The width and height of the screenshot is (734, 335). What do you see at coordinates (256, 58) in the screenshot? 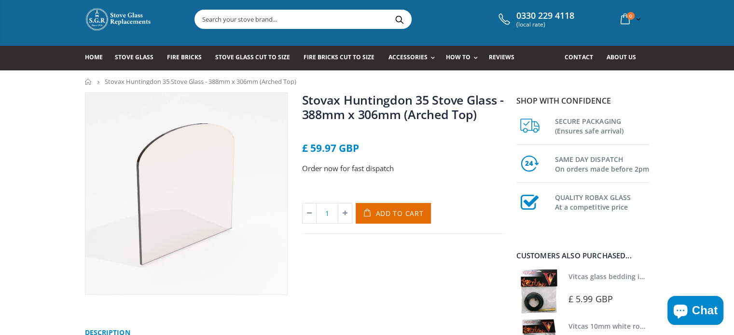
I see `a: Stove Glass Cut To Size` at bounding box center [256, 58].